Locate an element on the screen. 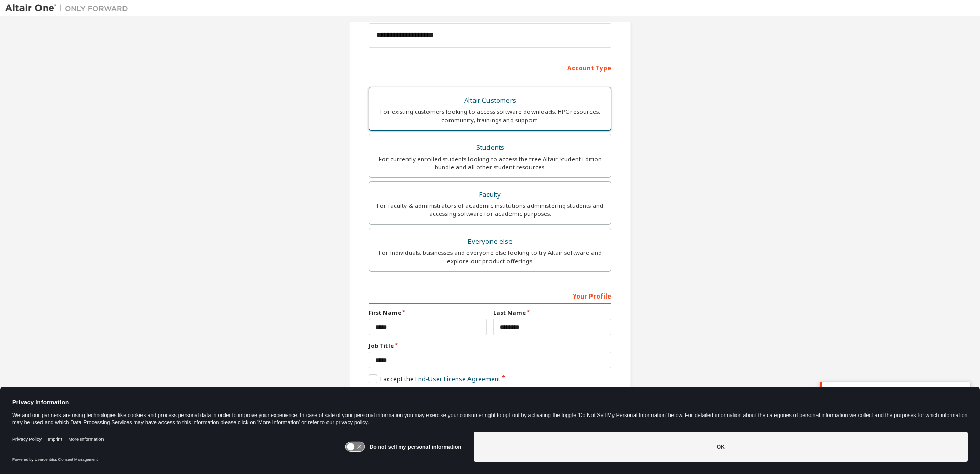 The height and width of the screenshot is (474, 980). label: I accept the is located at coordinates (434, 379).